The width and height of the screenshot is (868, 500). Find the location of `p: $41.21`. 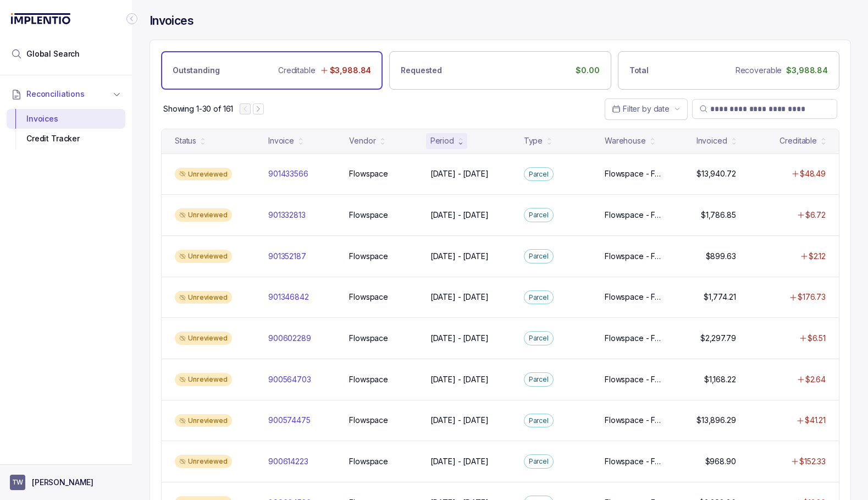

p: $41.21 is located at coordinates (815, 420).